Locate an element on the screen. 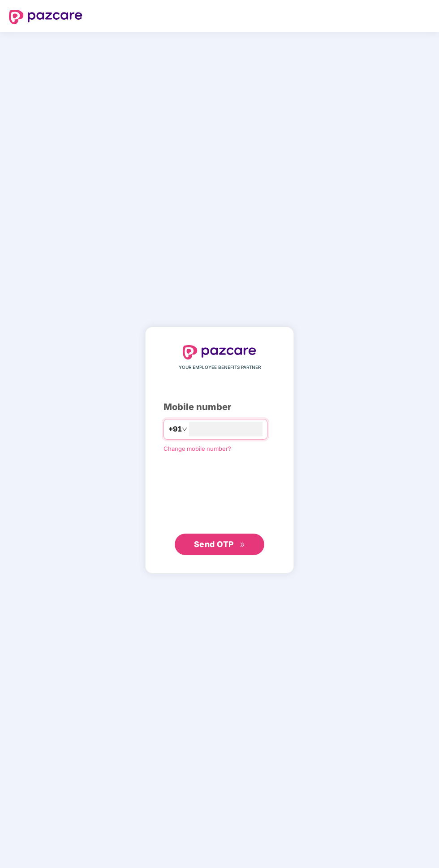 The width and height of the screenshot is (439, 868). span: YOUR EMPLOYEE BENEFITS PARTNER is located at coordinates (219, 368).